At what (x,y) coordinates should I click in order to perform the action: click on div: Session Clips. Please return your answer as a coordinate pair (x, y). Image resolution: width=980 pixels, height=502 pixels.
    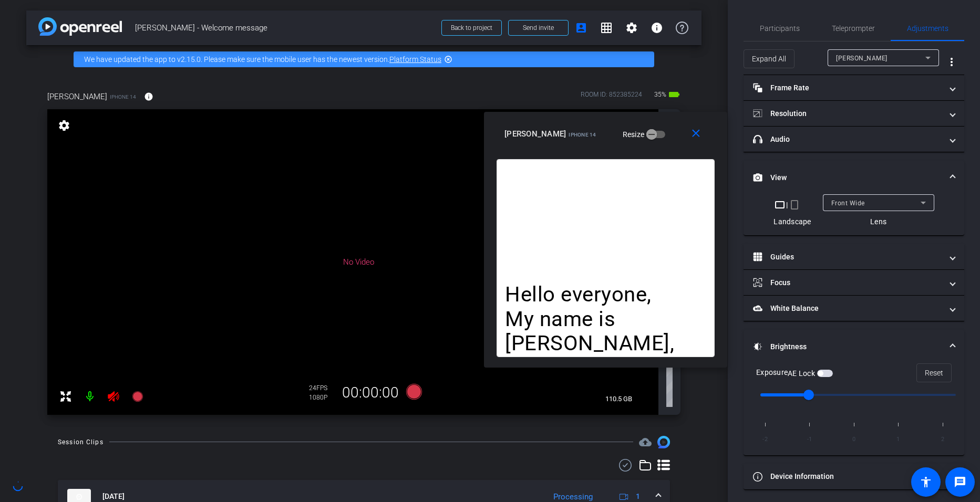
    Looking at the image, I should click on (80, 442).